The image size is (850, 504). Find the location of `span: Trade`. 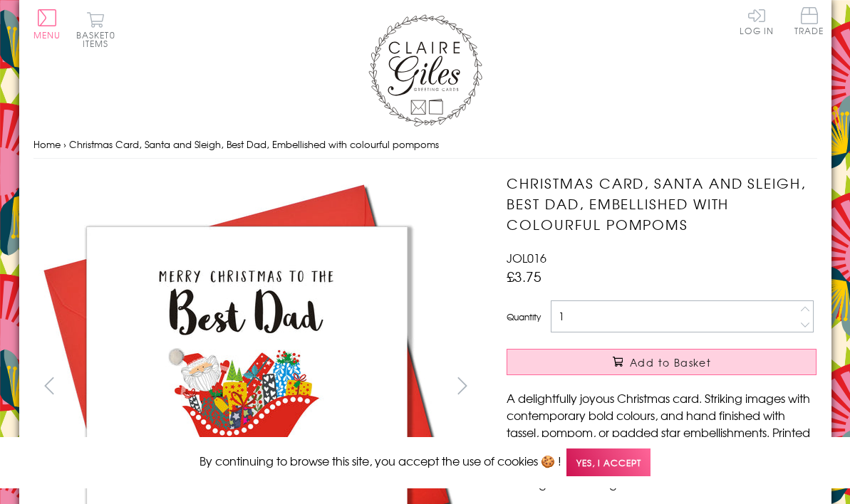

span: Trade is located at coordinates (809, 21).